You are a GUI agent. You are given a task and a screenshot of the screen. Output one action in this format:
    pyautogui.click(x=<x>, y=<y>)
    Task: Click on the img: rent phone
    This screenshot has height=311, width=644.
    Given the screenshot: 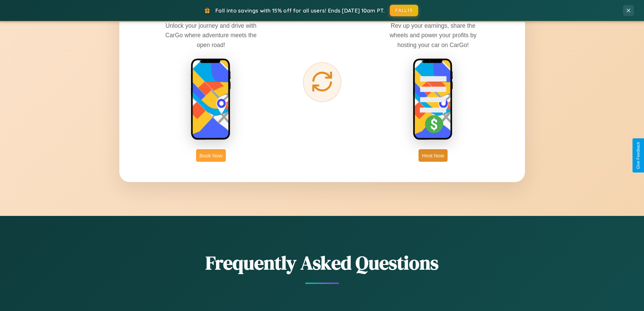 What is the action you would take?
    pyautogui.click(x=212, y=100)
    